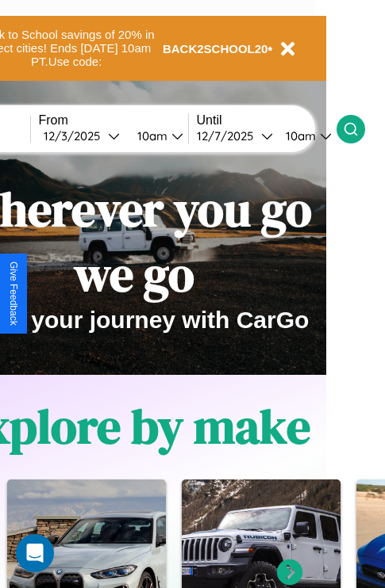 This screenshot has height=588, width=385. What do you see at coordinates (82, 135) in the screenshot?
I see `button: 12/3/2025` at bounding box center [82, 135].